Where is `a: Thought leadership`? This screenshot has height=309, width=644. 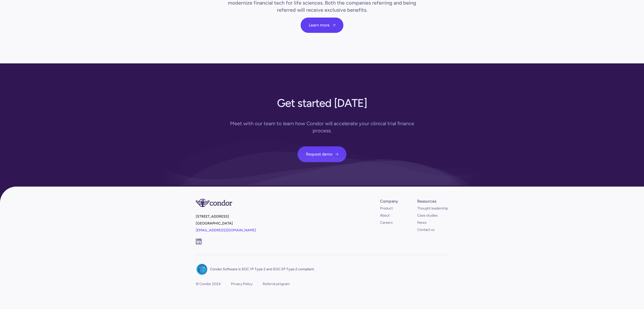 a: Thought leadership is located at coordinates (433, 209).